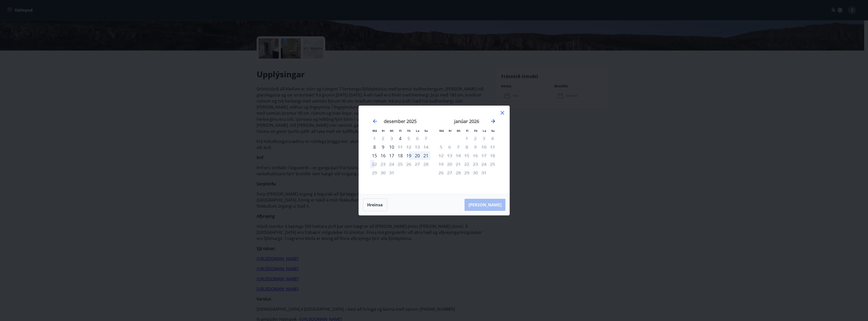 This screenshot has height=321, width=868. What do you see at coordinates (375, 205) in the screenshot?
I see `button: Hreinsa` at bounding box center [375, 205].